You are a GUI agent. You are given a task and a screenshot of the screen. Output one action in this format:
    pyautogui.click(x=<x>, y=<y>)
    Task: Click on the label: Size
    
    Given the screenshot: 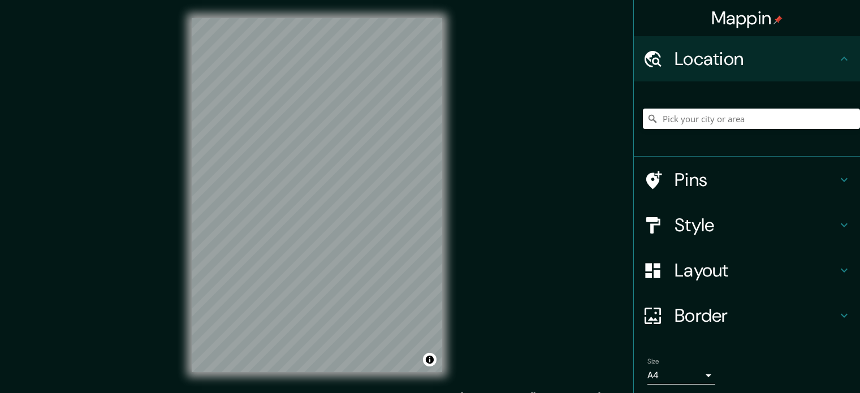 What is the action you would take?
    pyautogui.click(x=653, y=361)
    